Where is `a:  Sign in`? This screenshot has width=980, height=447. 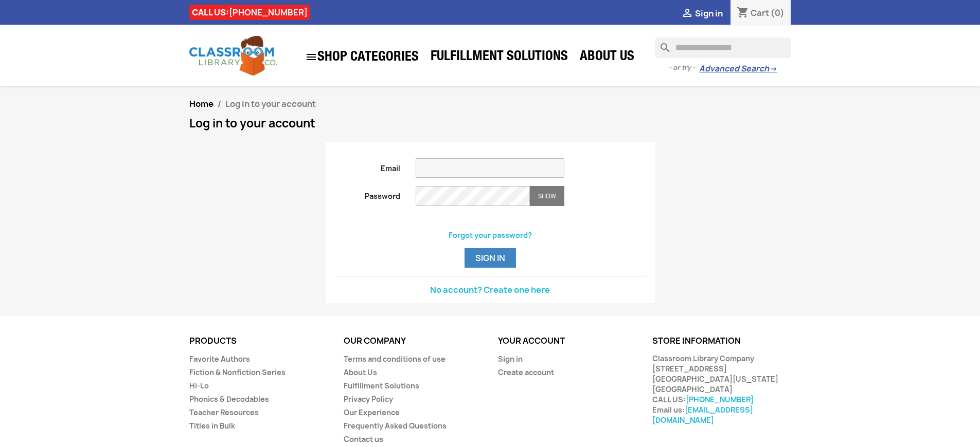 a:  Sign in is located at coordinates (701, 13).